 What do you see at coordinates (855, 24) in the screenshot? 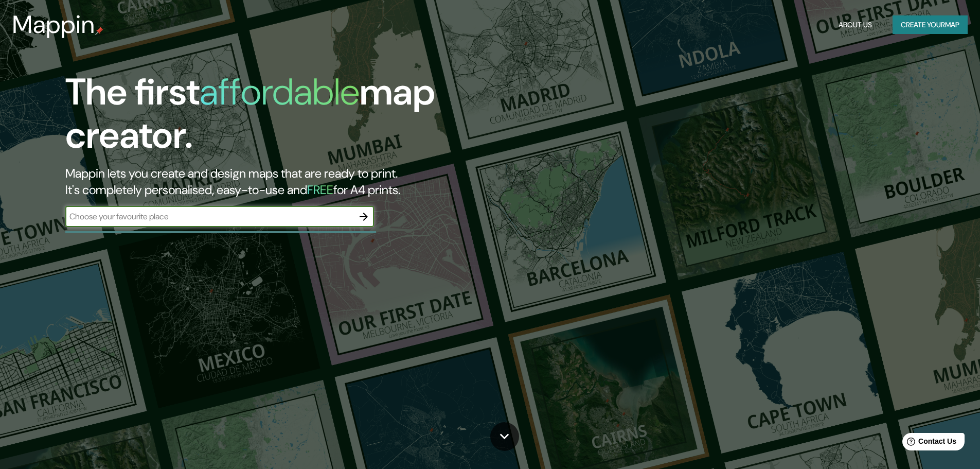
I see `button: About Us` at bounding box center [855, 24].